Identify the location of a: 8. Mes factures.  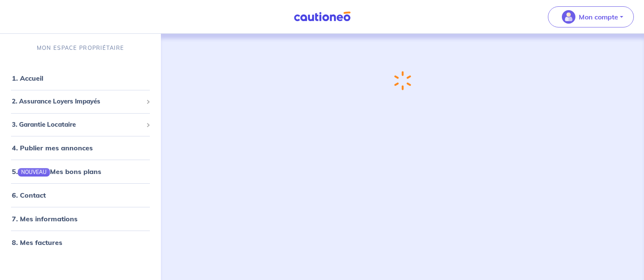
(37, 243).